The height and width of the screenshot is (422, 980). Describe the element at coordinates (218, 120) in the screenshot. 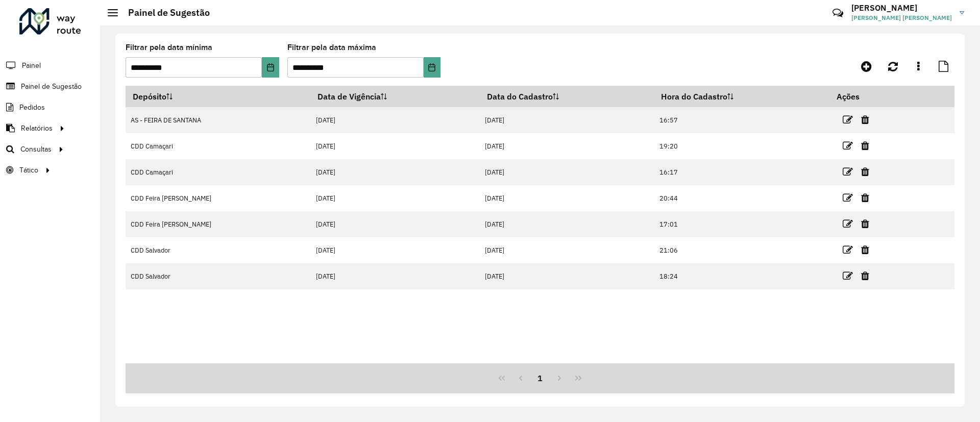

I see `td: AS - FEIRA DE SANTANA` at that location.